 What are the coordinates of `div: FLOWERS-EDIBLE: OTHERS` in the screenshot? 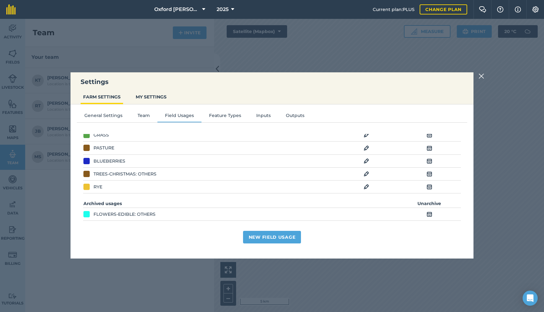 It's located at (124, 215).